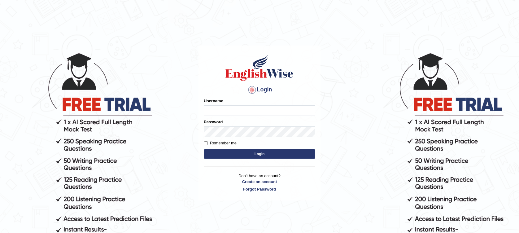 The image size is (519, 233). I want to click on p: Don't have an account?, so click(259, 182).